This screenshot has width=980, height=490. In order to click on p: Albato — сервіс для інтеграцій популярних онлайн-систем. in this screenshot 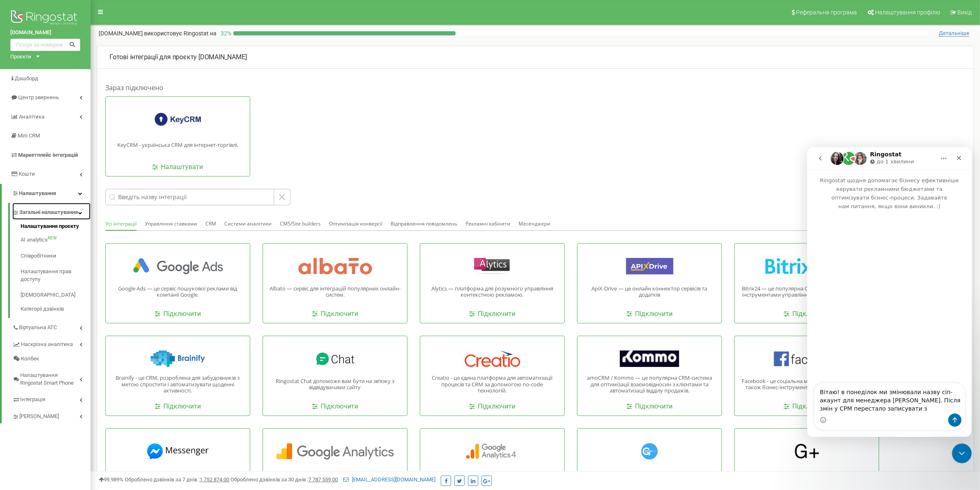, I will do `click(335, 292)`.